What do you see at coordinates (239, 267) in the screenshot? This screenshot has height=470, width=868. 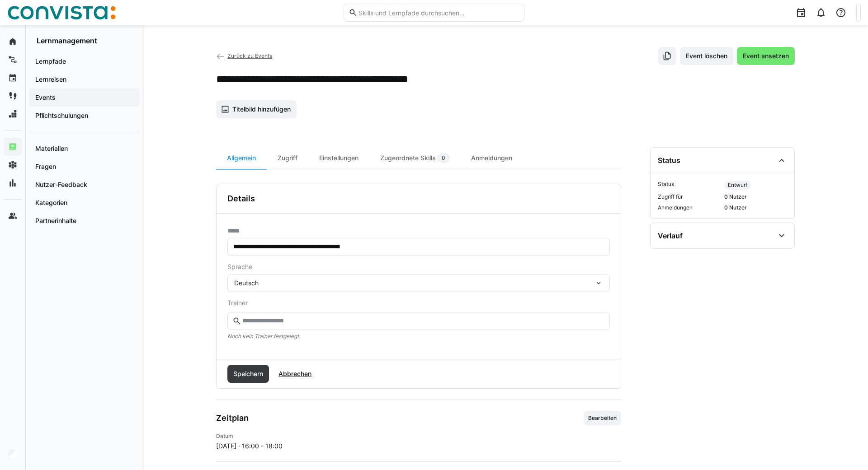 I see `span: Sprache` at bounding box center [239, 267].